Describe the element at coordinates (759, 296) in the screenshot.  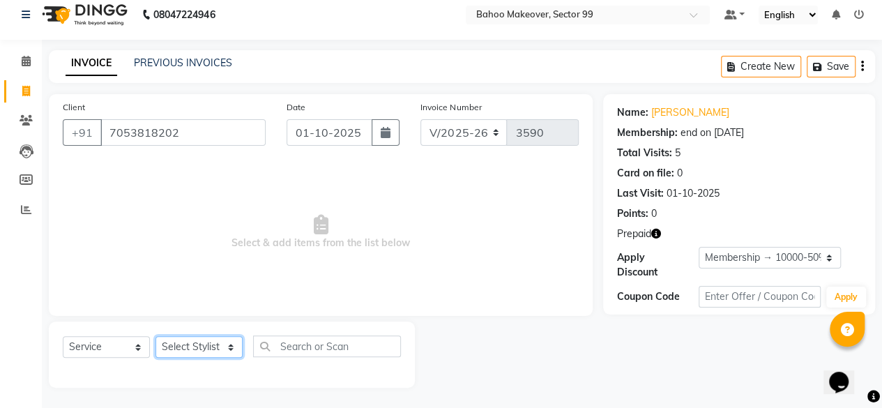
I see `input: Enter Offer / Coupon Code` at that location.